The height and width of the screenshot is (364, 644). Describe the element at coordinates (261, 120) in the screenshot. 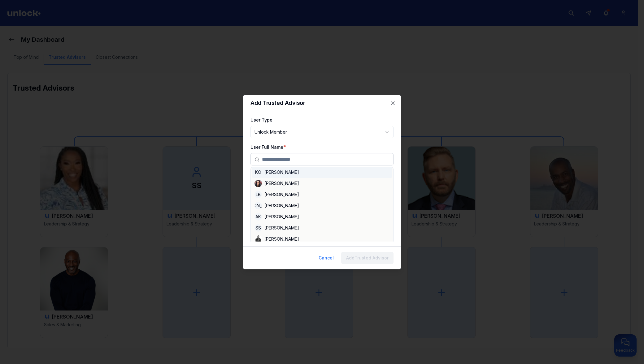

I see `label: User Type` at that location.